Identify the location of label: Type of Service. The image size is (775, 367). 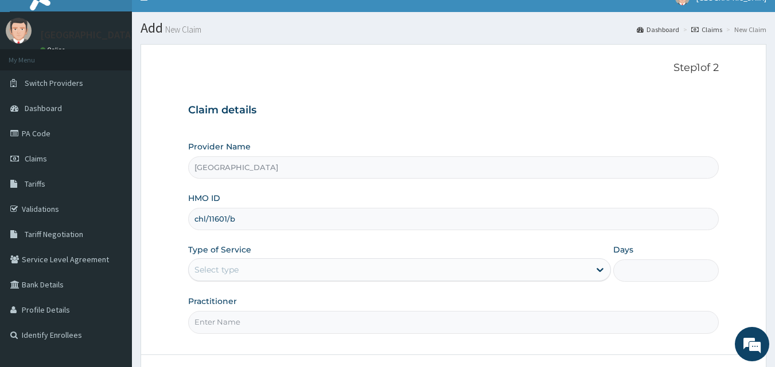
(220, 250).